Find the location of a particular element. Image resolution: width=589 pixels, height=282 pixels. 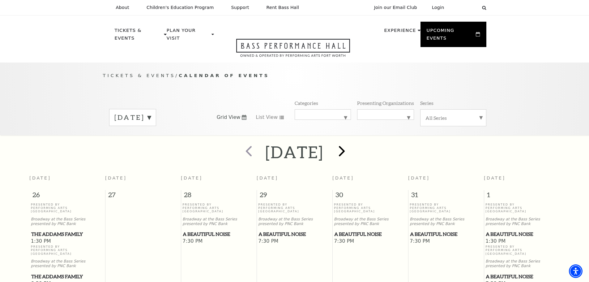

p: Tickets & Events is located at coordinates (138, 36).